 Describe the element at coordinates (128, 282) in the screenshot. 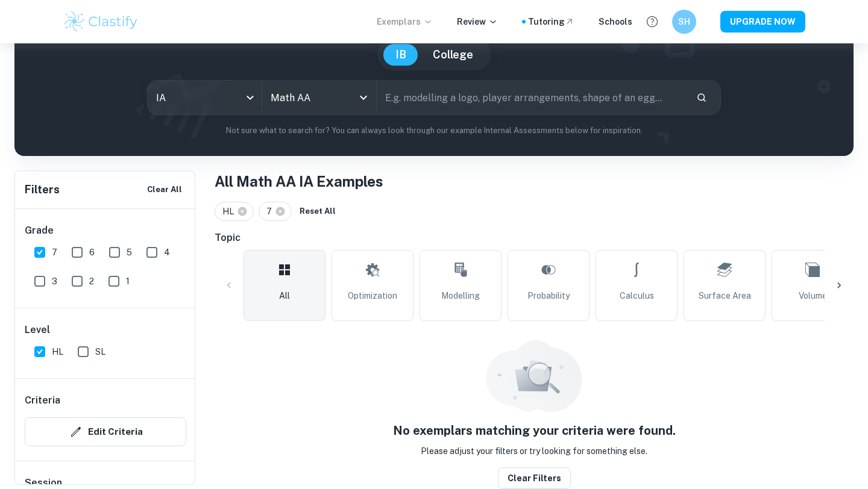

I see `span: 1` at that location.